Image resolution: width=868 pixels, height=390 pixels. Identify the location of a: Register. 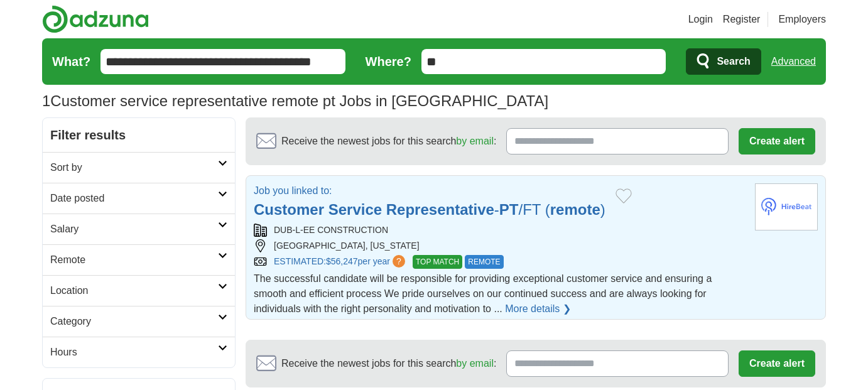
(742, 20).